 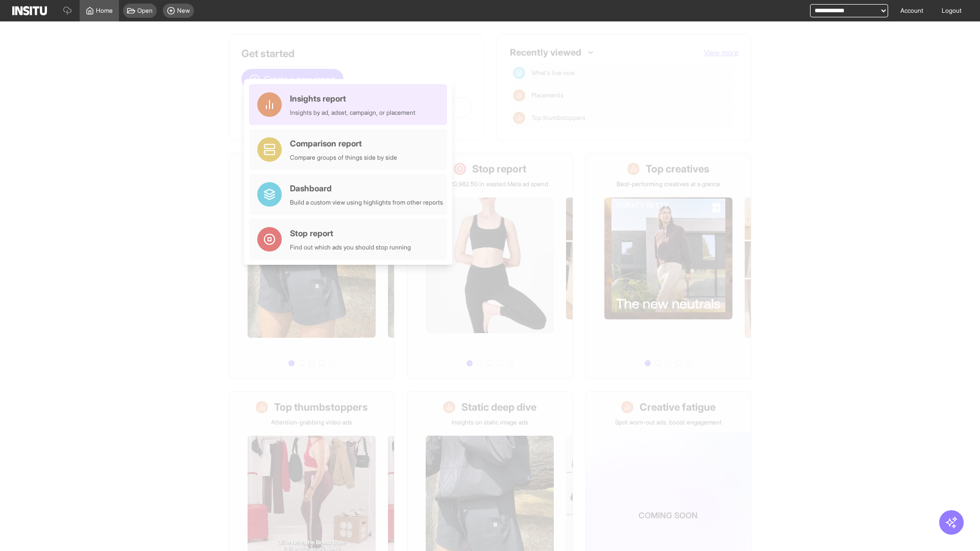 What do you see at coordinates (30, 11) in the screenshot?
I see `img: Logo` at bounding box center [30, 11].